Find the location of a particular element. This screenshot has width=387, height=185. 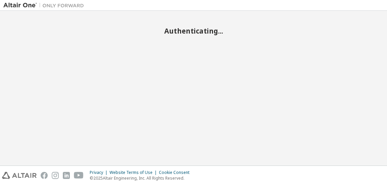

img: facebook.svg is located at coordinates (44, 175).